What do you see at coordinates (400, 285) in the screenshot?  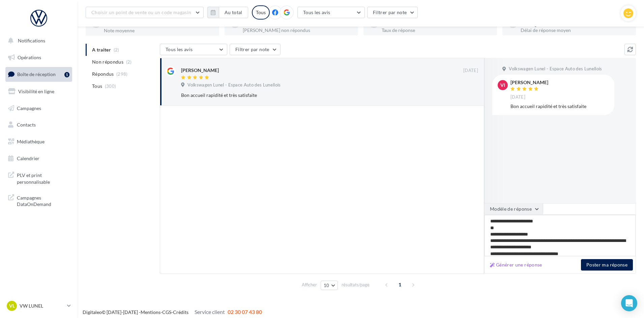 I see `span: 1` at bounding box center [400, 285].